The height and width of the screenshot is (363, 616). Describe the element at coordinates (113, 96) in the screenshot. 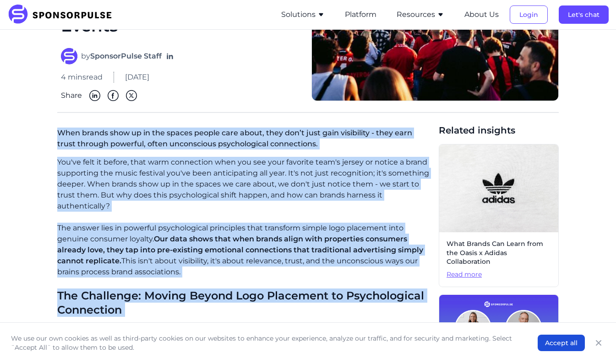

I see `img: Facebook` at that location.